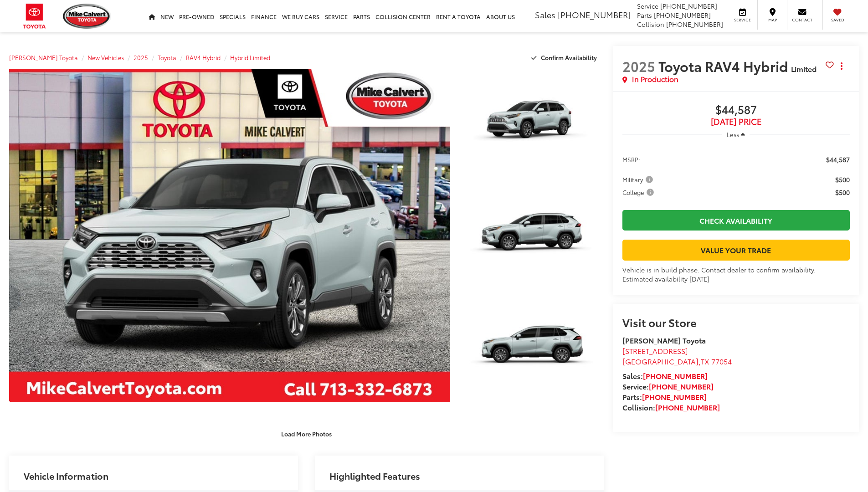 Image resolution: width=868 pixels, height=492 pixels. I want to click on button: Military, so click(639, 179).